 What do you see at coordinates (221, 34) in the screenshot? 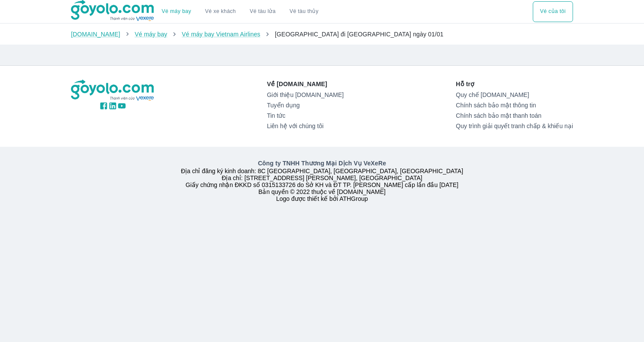
I see `a: Vé máy bay Vietnam Airlines` at bounding box center [221, 34].